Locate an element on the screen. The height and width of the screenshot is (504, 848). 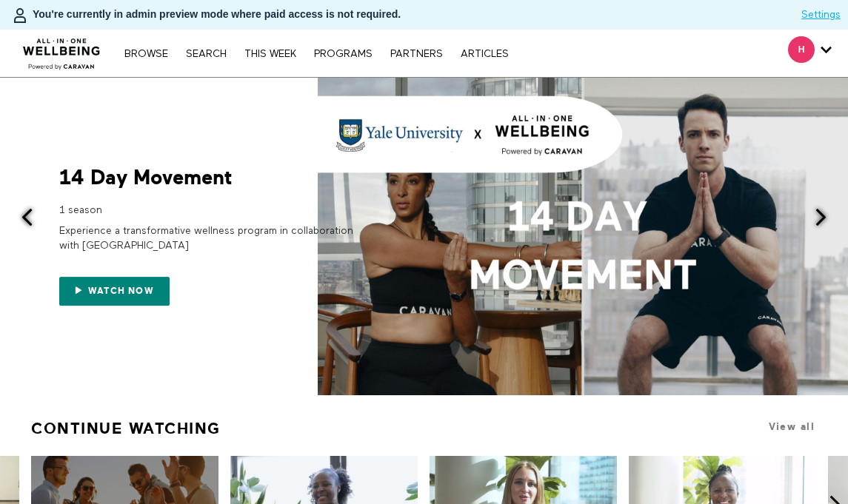
a: Browse is located at coordinates (146, 54).